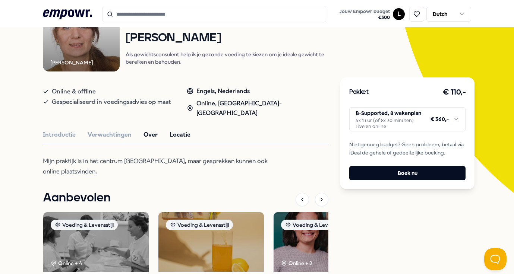 The height and width of the screenshot is (274, 514). Describe the element at coordinates (74, 92) in the screenshot. I see `span: Online & offline` at that location.